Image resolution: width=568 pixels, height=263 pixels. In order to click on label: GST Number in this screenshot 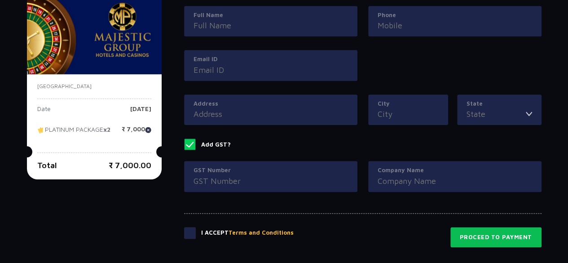, I will do `click(271, 170)`.